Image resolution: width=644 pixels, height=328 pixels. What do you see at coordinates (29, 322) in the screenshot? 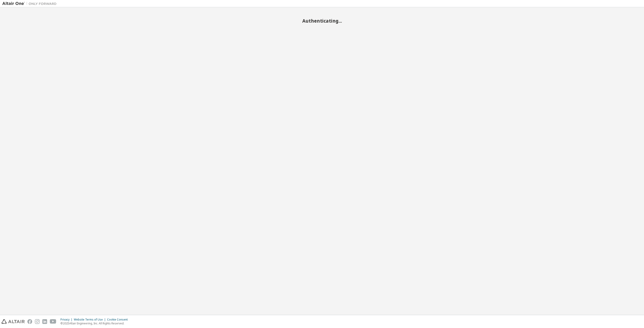
I see `img: facebook.svg` at bounding box center [29, 322].